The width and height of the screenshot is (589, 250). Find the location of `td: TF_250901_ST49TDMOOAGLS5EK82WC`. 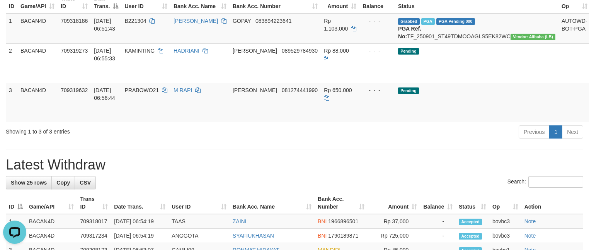

td: TF_250901_ST49TDMOOAGLS5EK82WC is located at coordinates (477, 29).